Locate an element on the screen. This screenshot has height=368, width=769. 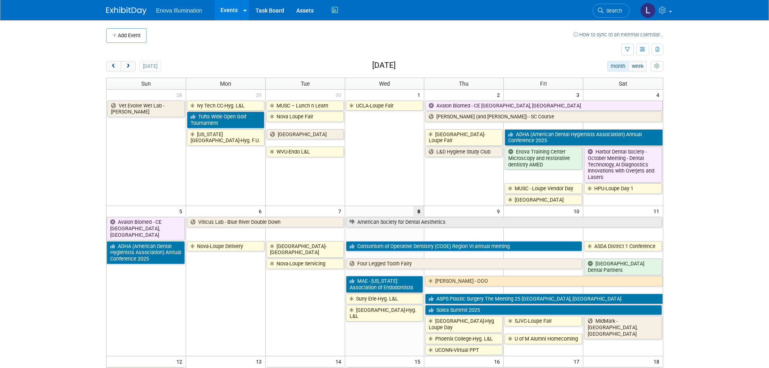
a: Enova Training Center Microscopy and restorative dentistry AMED is located at coordinates (543, 158).